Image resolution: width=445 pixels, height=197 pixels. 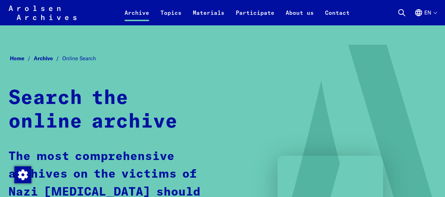 I want to click on span: Online Search, so click(x=79, y=58).